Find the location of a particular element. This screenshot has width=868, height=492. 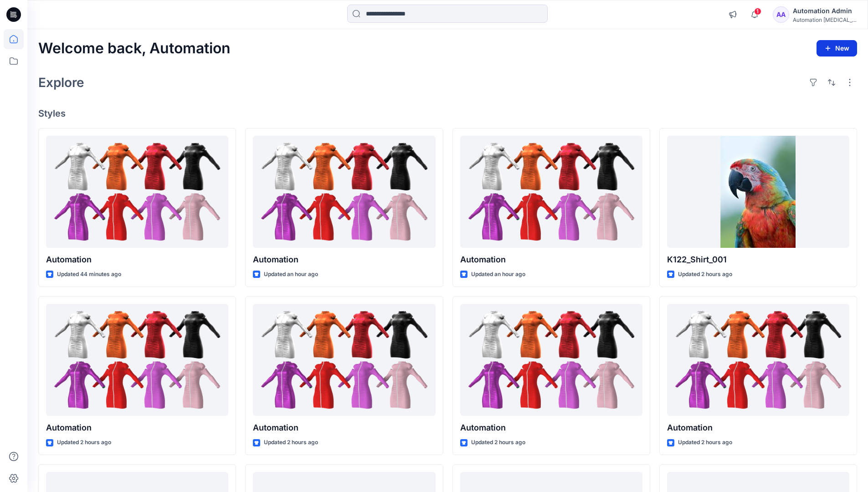

div: Automation Admin is located at coordinates (824, 11).